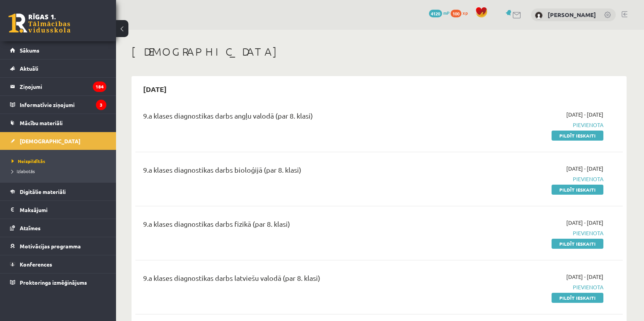 The width and height of the screenshot is (644, 321). What do you see at coordinates (60, 171) in the screenshot?
I see `a: Izlabotās` at bounding box center [60, 171].